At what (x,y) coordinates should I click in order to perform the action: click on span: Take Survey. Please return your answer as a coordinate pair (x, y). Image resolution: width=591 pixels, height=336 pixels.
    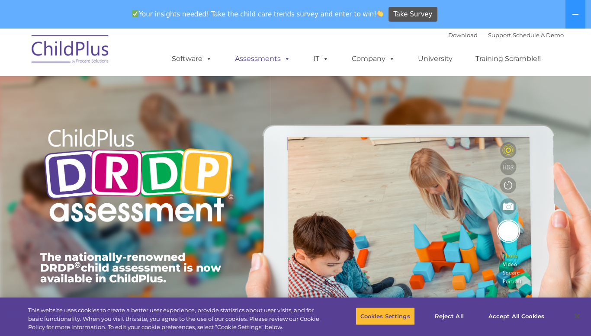
    Looking at the image, I should click on (412, 14).